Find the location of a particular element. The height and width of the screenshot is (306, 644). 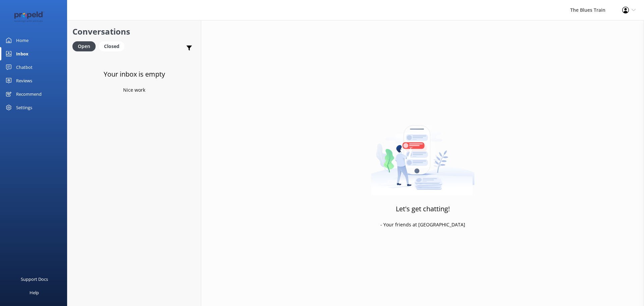

p: Nice work is located at coordinates (134, 90).